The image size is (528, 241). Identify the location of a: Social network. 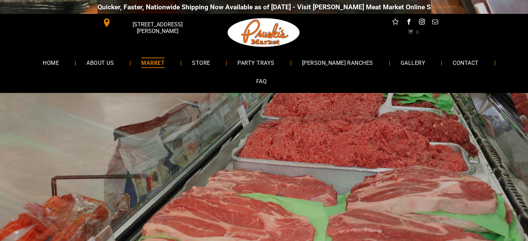
(395, 23).